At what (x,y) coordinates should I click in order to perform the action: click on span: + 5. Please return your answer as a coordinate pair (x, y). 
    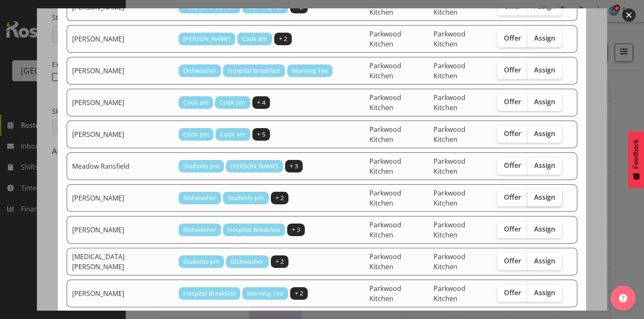
    Looking at the image, I should click on (261, 135).